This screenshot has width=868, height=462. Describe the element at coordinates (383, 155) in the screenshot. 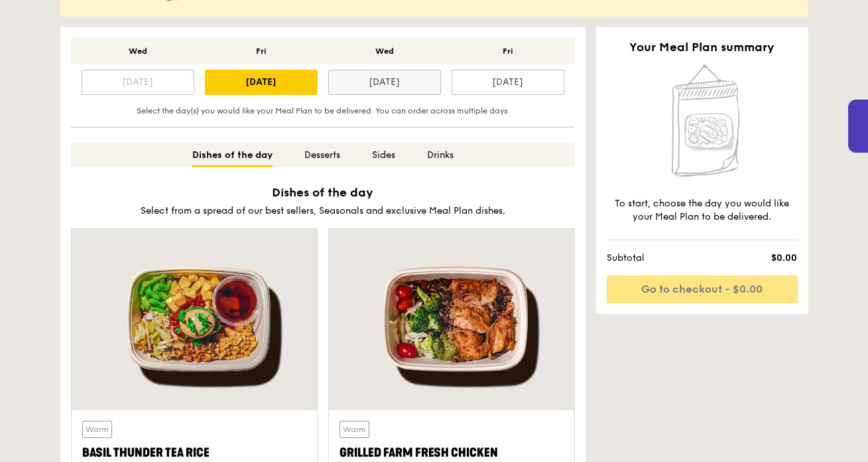

I see `div: Sides` at that location.